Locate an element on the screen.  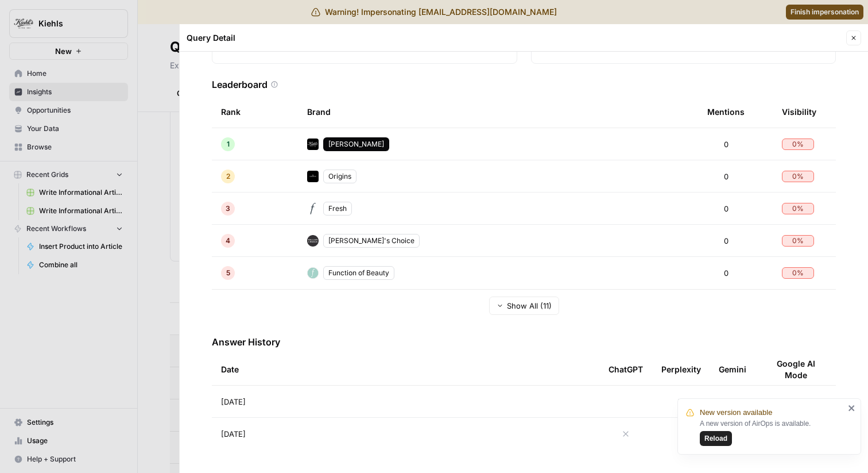
img: lbzhdkgn1ruc4m4z5mjfsqir60oh is located at coordinates (313, 144).